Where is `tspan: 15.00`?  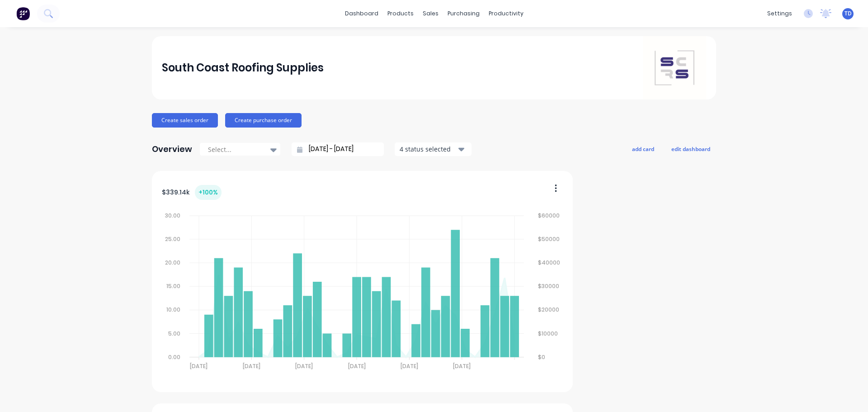 tspan: 15.00 is located at coordinates (173, 286).